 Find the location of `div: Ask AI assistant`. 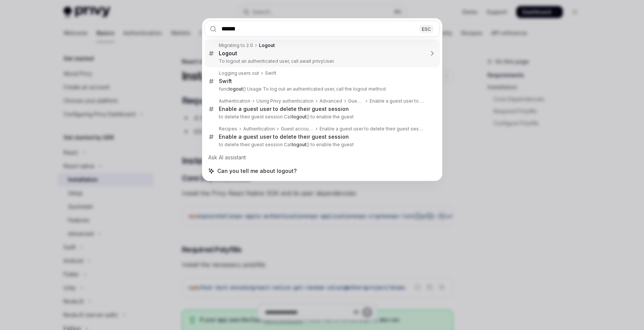

div: Ask AI assistant is located at coordinates (322, 157).